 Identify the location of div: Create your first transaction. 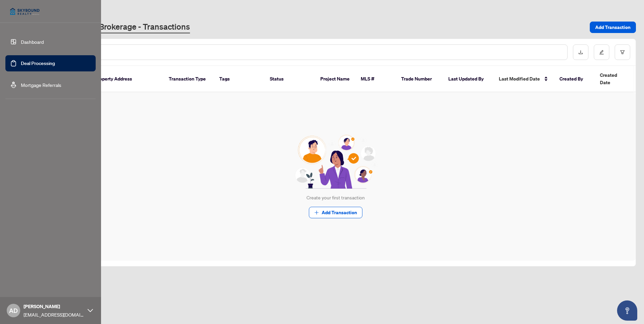
(336, 198).